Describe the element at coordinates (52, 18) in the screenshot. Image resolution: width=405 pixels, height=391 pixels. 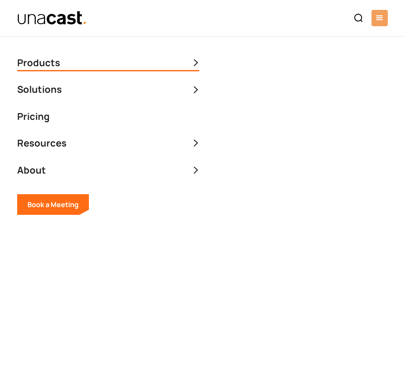
I see `img: Unacast text logo` at that location.